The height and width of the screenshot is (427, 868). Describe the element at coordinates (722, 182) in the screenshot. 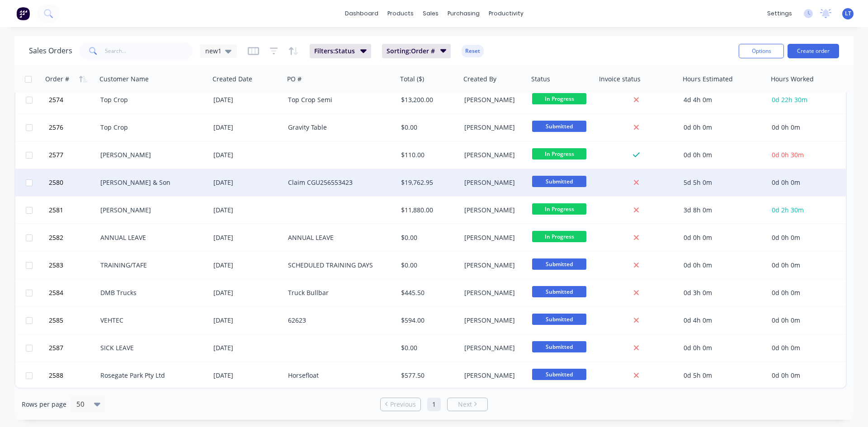

I see `div: 5d 5h 0m` at that location.